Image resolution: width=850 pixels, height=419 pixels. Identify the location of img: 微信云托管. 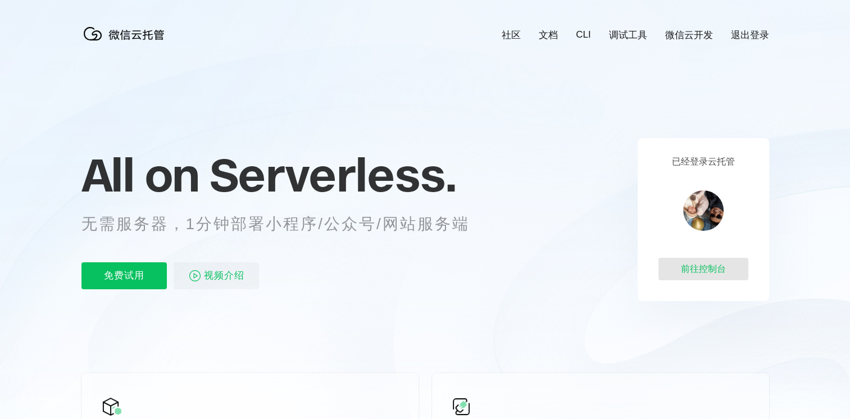
(126, 34).